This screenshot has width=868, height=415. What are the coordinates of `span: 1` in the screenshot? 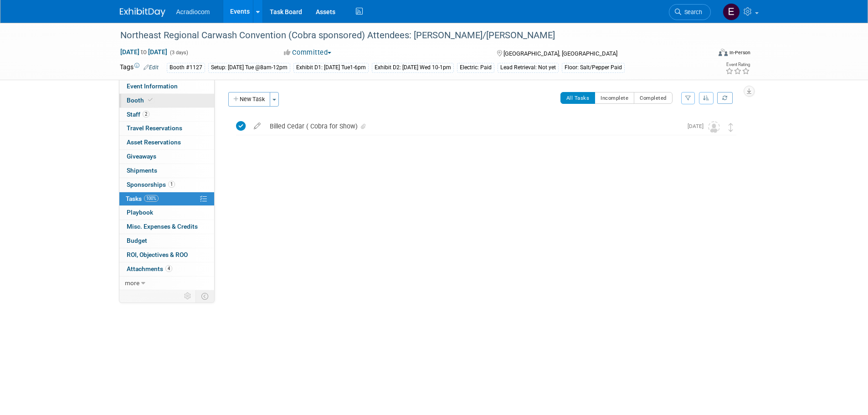 It's located at (171, 184).